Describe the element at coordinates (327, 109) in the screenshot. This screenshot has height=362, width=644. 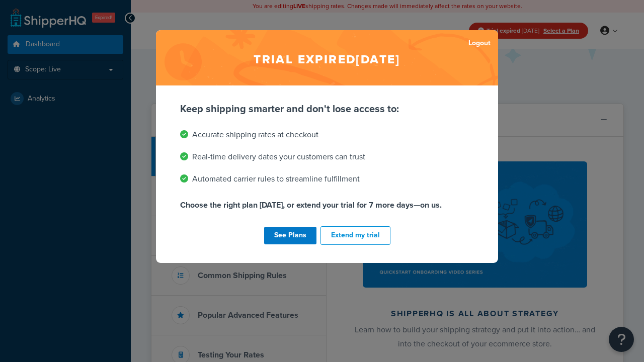
I see `p: Keep shipping smarter and don't lose access to:` at that location.